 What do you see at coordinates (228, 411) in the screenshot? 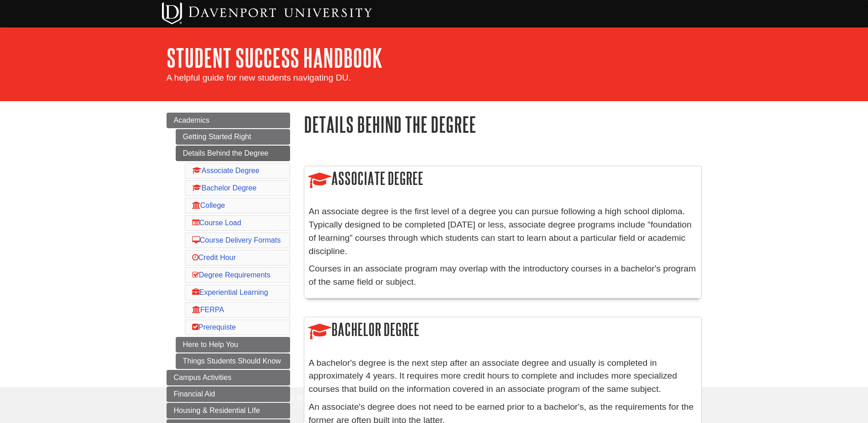
I see `a: Housing & Residential LIfe` at bounding box center [228, 411].